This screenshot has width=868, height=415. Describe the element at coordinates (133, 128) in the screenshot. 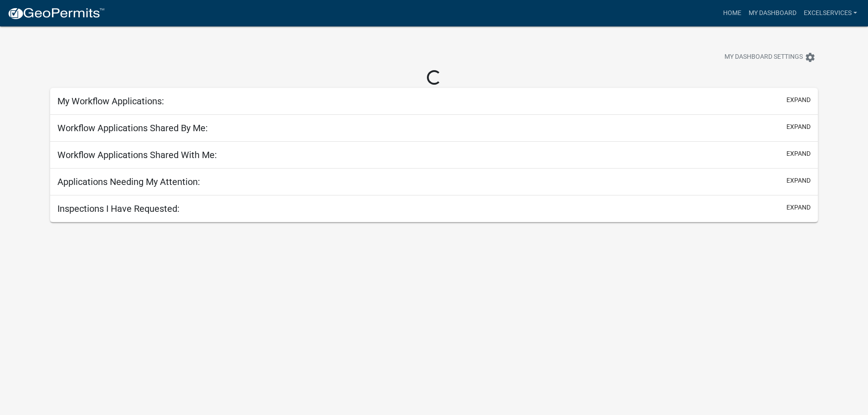

I see `h5: Workflow Applications Shared By Me:` at that location.